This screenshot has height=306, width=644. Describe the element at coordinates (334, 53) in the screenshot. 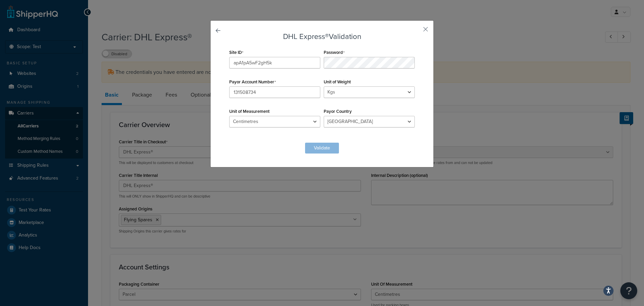

I see `label: Password` at that location.